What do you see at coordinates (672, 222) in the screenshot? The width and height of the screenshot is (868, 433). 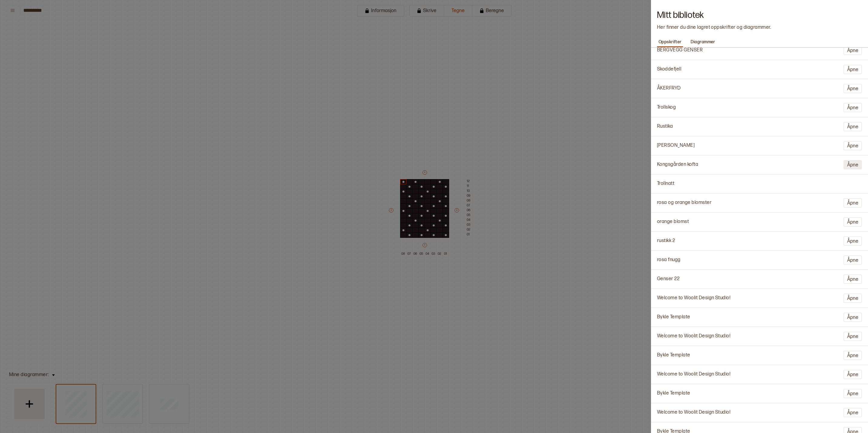 I see `p: orange blomst` at bounding box center [672, 222].